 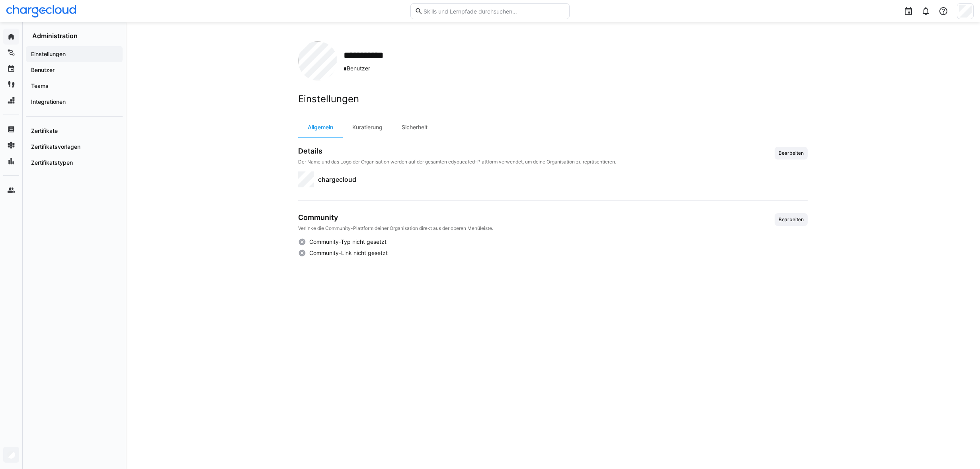 What do you see at coordinates (320, 127) in the screenshot?
I see `div: Allgemein` at bounding box center [320, 127].